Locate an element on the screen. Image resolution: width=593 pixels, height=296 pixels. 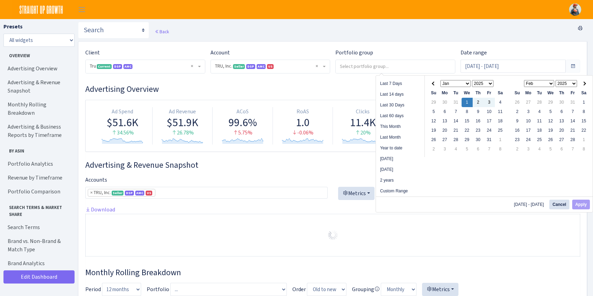
td: 14 is located at coordinates (456, 121).